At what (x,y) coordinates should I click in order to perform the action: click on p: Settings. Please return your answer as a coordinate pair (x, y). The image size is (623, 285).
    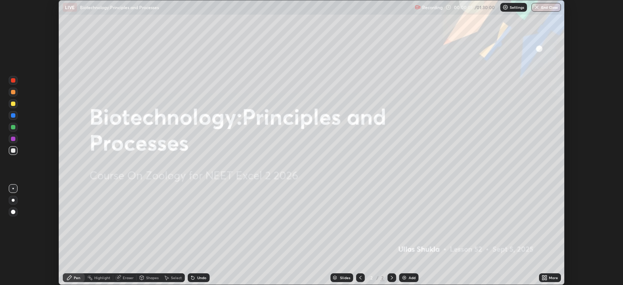
    Looking at the image, I should click on (517, 7).